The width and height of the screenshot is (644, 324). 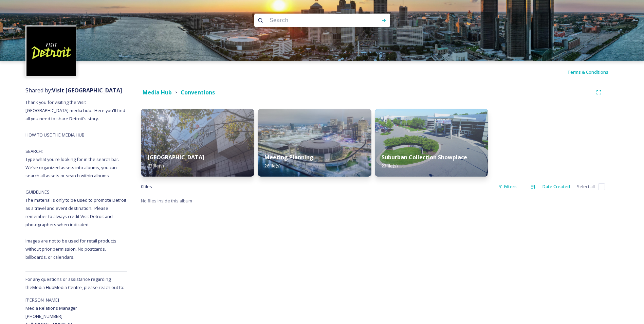 I want to click on a: Terms & Conditions, so click(x=593, y=72).